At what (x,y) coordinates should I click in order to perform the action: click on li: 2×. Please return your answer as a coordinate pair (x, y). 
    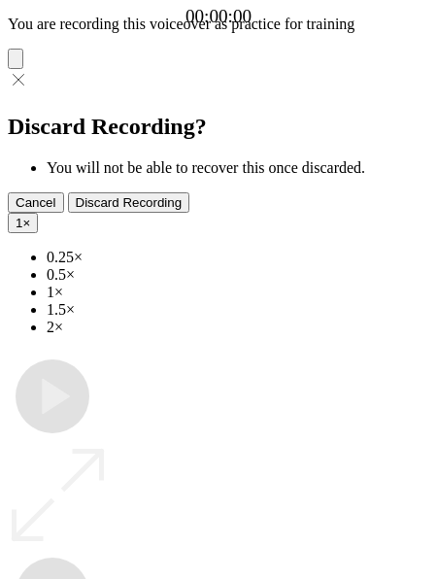
    Looking at the image, I should click on (238, 328).